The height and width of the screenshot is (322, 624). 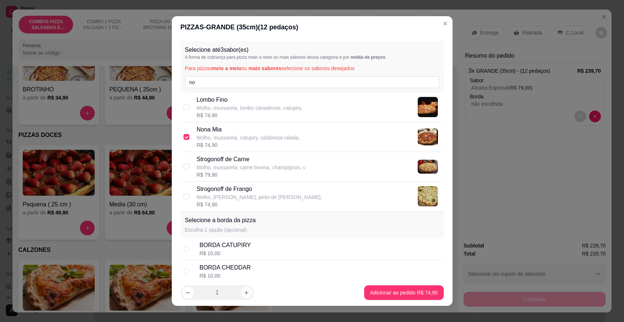 I want to click on span: média de preços, so click(x=368, y=57).